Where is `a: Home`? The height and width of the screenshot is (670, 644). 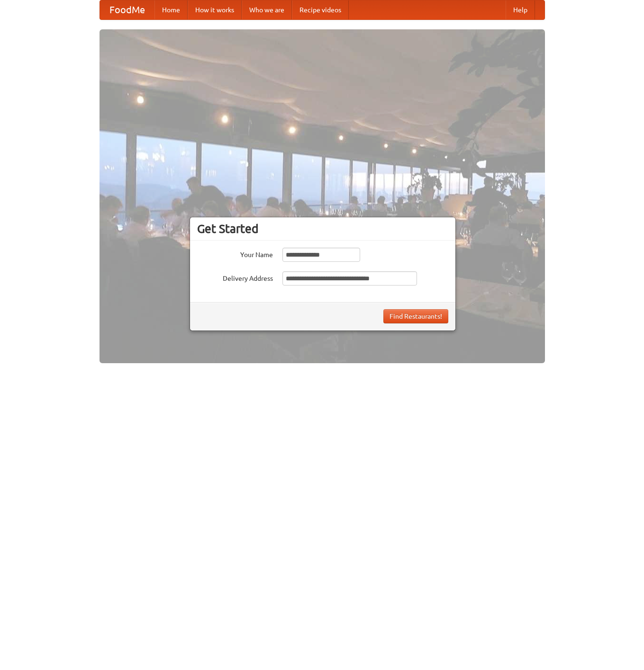
a: Home is located at coordinates (171, 10).